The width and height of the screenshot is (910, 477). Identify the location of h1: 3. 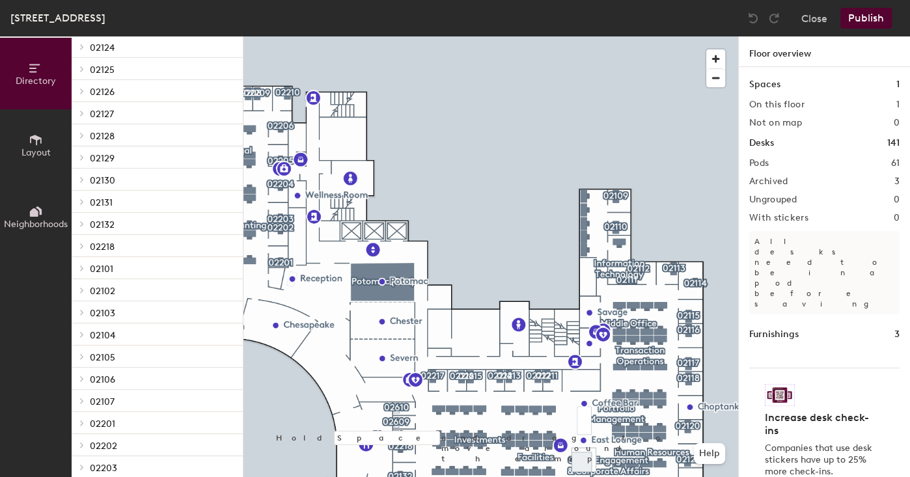
(897, 335).